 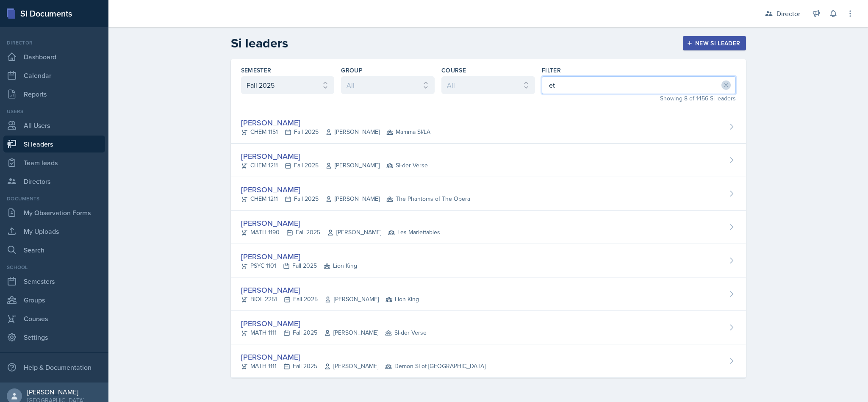 I want to click on a: Courses, so click(x=54, y=319).